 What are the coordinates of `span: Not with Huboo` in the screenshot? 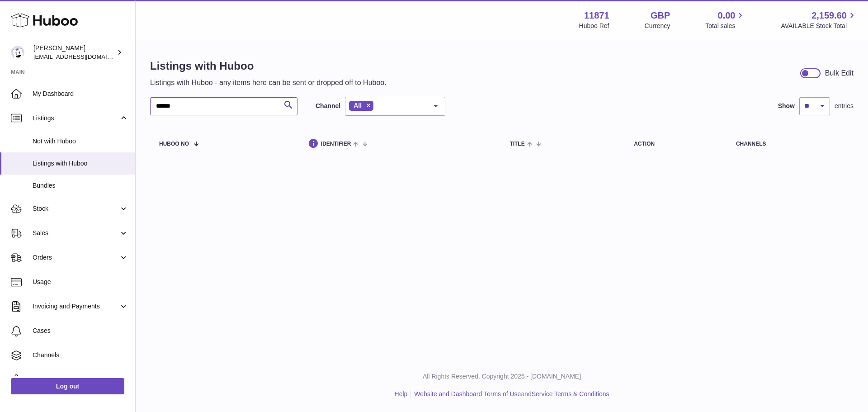 It's located at (80, 141).